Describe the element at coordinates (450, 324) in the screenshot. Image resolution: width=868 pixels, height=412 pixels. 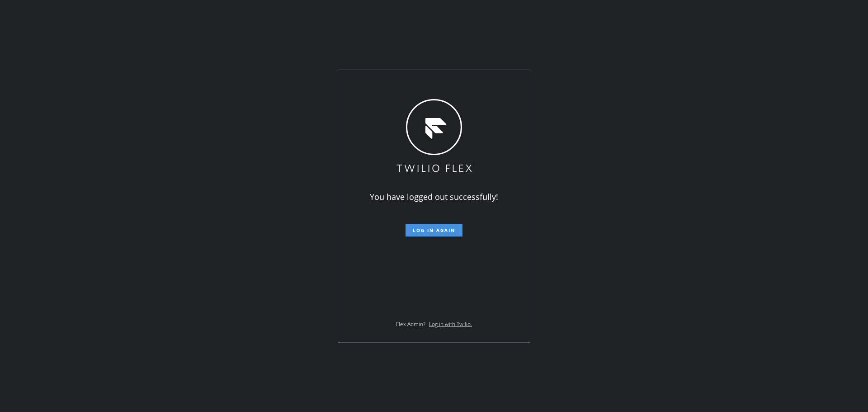
I see `span: Log in with Twilio.` at that location.